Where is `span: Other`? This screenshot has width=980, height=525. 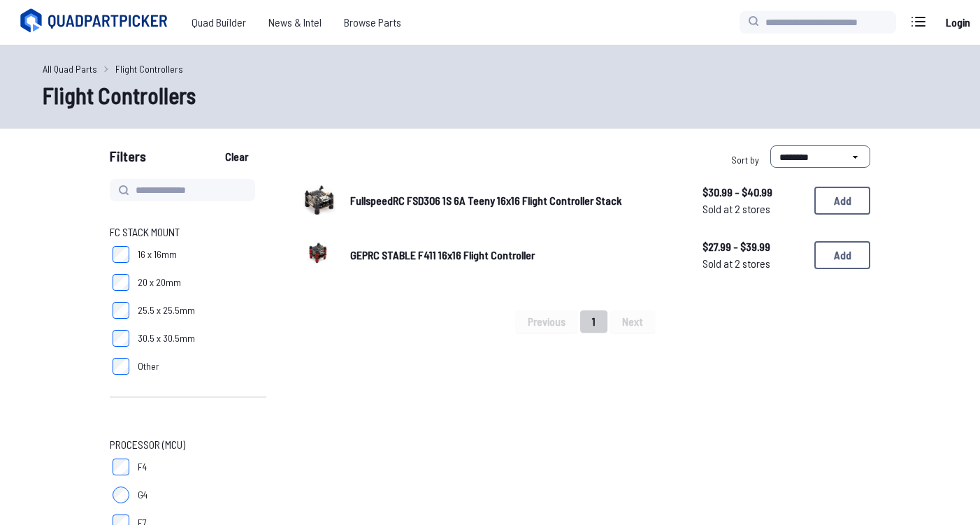 span: Other is located at coordinates (148, 366).